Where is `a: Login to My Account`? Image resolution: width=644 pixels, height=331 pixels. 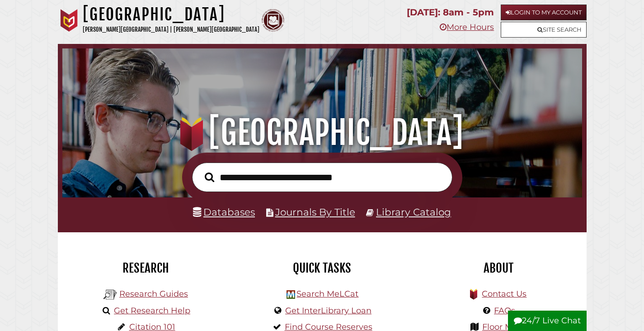
a: Login to My Account is located at coordinates (544, 12).